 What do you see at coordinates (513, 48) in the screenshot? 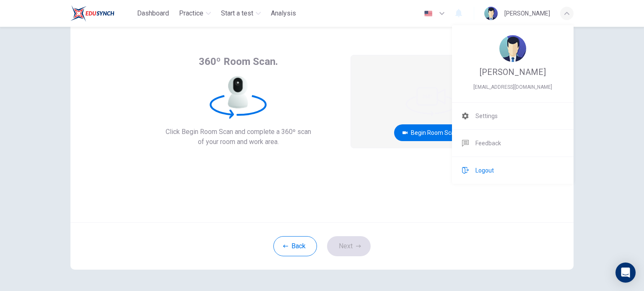
I see `img: Profile picture` at bounding box center [513, 48].